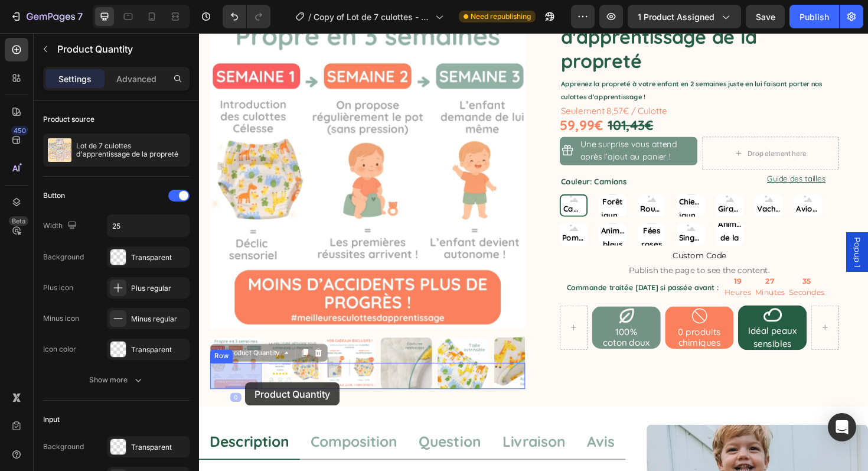 The image size is (868, 471). Describe the element at coordinates (58, 288) in the screenshot. I see `div: Plus icon` at that location.